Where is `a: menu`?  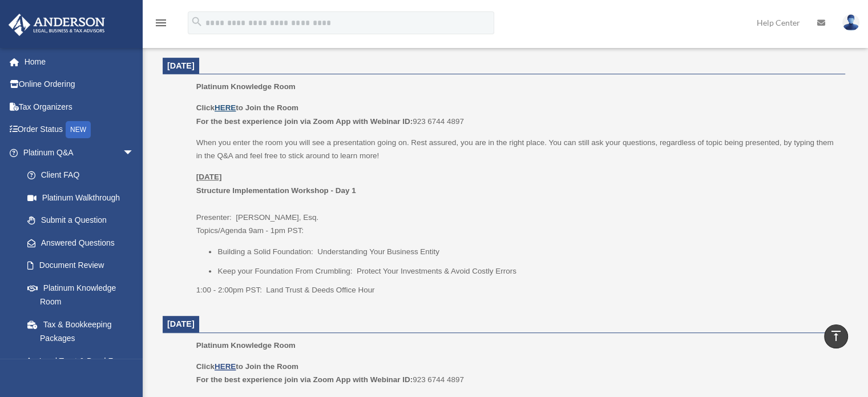 a: menu is located at coordinates (161, 24).